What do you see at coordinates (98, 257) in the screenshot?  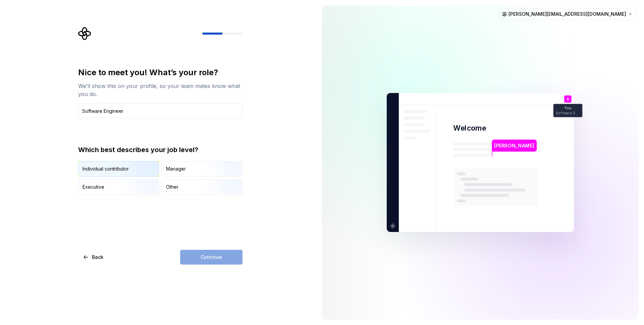 I see `span: Back` at bounding box center [98, 257].